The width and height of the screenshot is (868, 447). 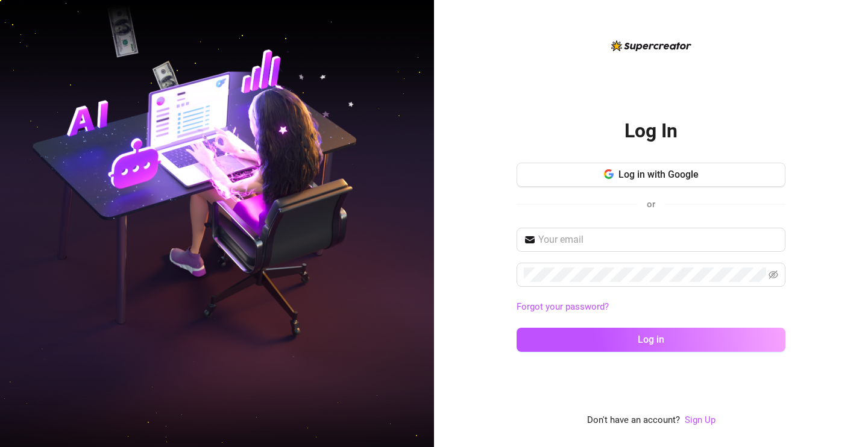 I want to click on span: eye-invisible, so click(x=773, y=275).